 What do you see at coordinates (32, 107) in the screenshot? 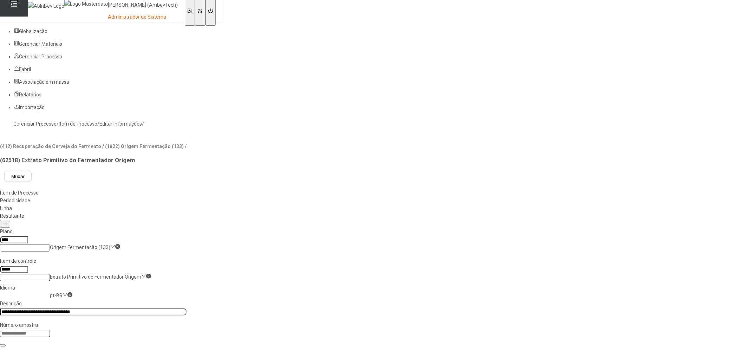
I see `span: Importação` at bounding box center [32, 107].